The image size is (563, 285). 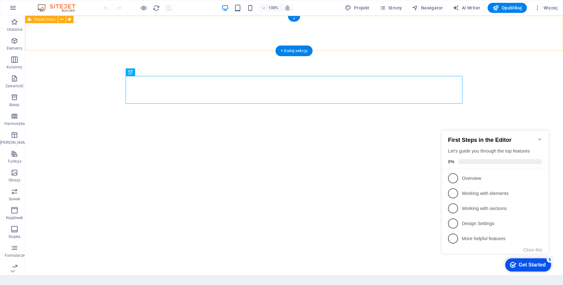 I want to click on p: Zawartość, so click(x=14, y=86).